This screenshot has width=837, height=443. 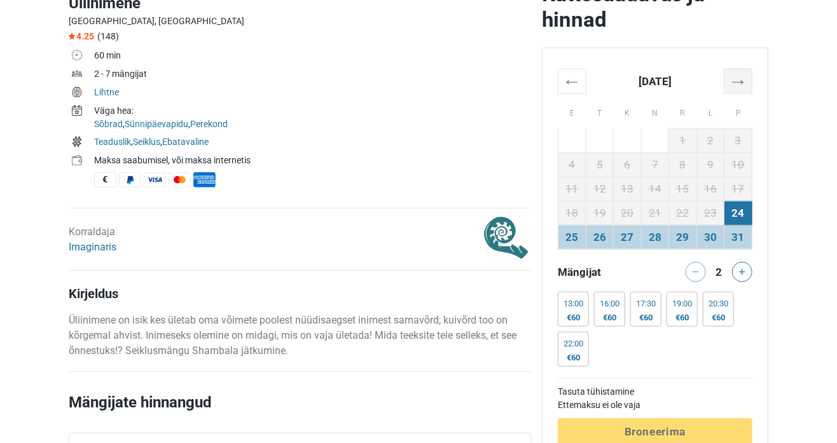 I want to click on td: 24, so click(x=738, y=213).